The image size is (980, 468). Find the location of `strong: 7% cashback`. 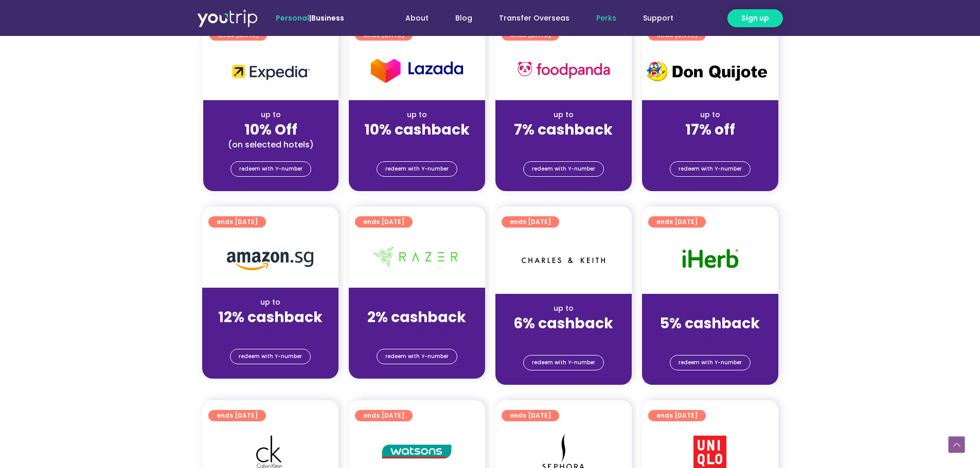

strong: 7% cashback is located at coordinates (563, 129).